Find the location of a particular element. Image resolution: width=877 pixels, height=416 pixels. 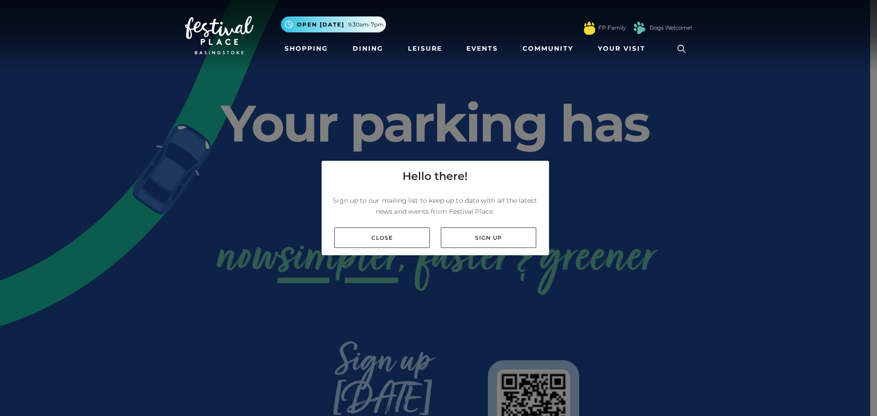

span: 9.30am-7pm is located at coordinates (366, 25).